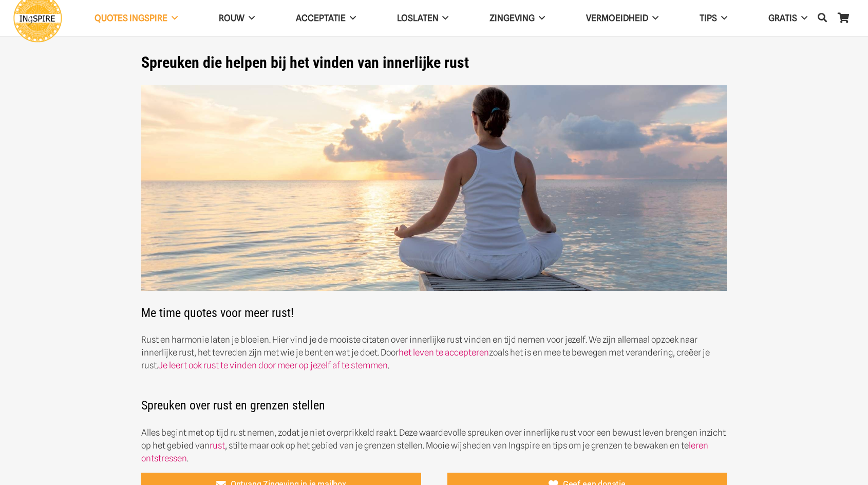 The image size is (868, 485). I want to click on a: VERMOEIDHEID, so click(622, 18).